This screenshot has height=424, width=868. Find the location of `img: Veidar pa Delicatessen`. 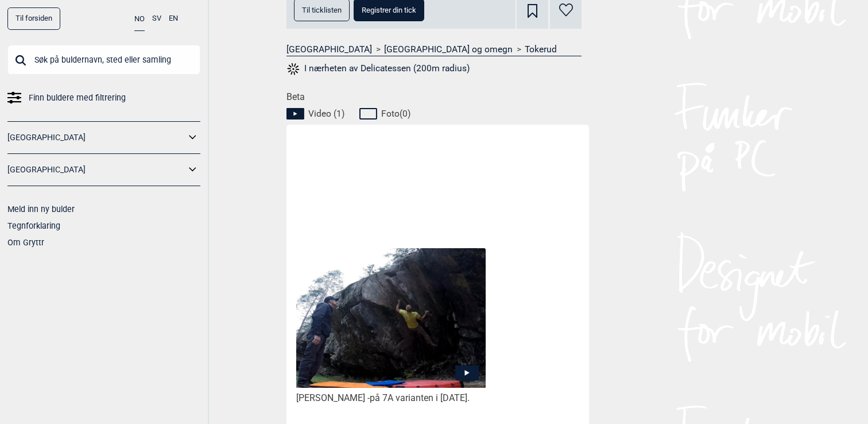

img: Veidar pa Delicatessen is located at coordinates (391, 318).